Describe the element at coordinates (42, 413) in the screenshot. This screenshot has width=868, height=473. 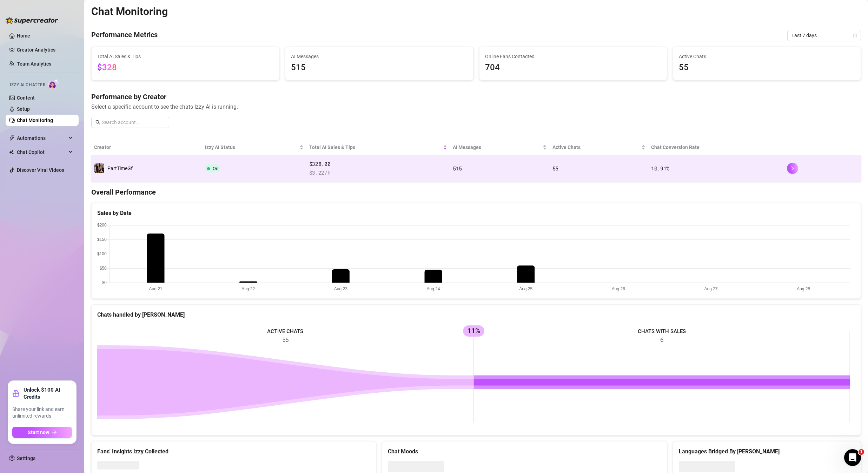
I see `span: Share your link and earn unlimited rewards` at that location.